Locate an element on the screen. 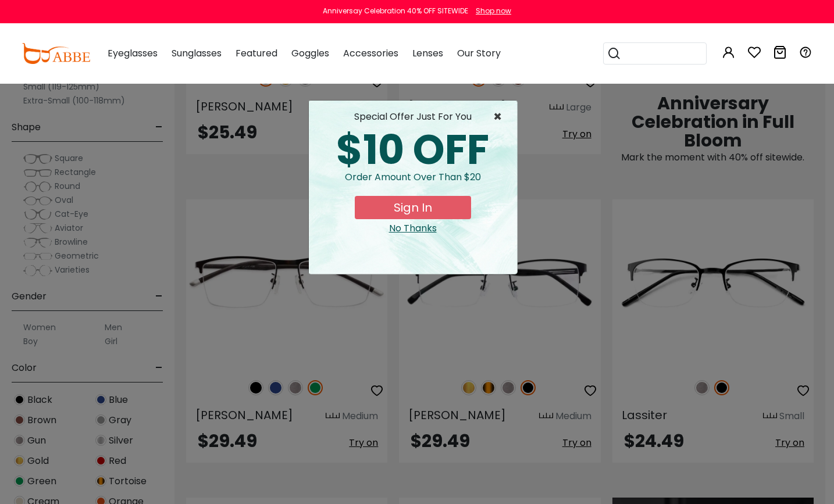 The height and width of the screenshot is (504, 834). span: Sunglasses is located at coordinates (197, 53).